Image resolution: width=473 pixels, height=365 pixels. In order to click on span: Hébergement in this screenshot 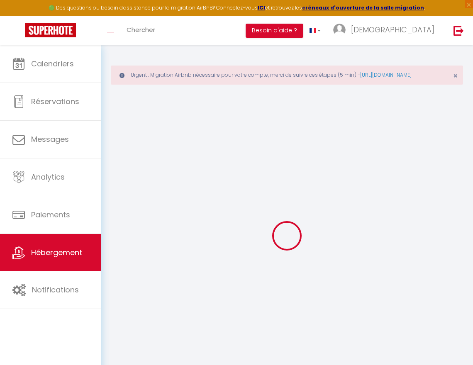, I will do `click(56, 252)`.